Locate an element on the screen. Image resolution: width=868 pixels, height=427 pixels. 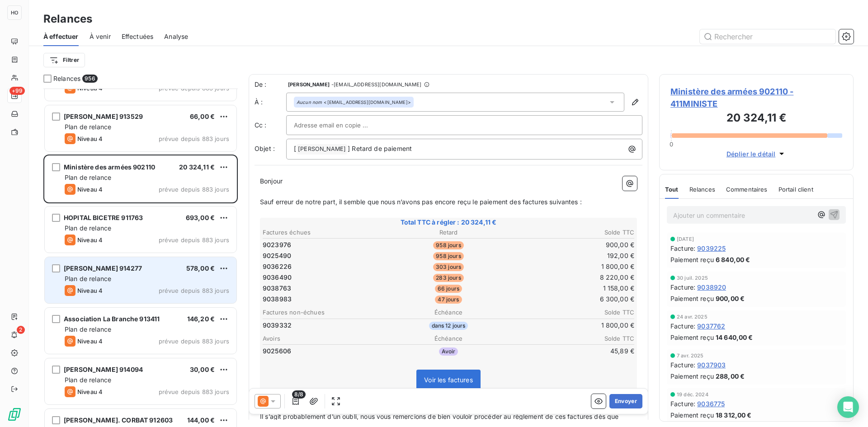
span: Déplier le détail is located at coordinates (752, 154).